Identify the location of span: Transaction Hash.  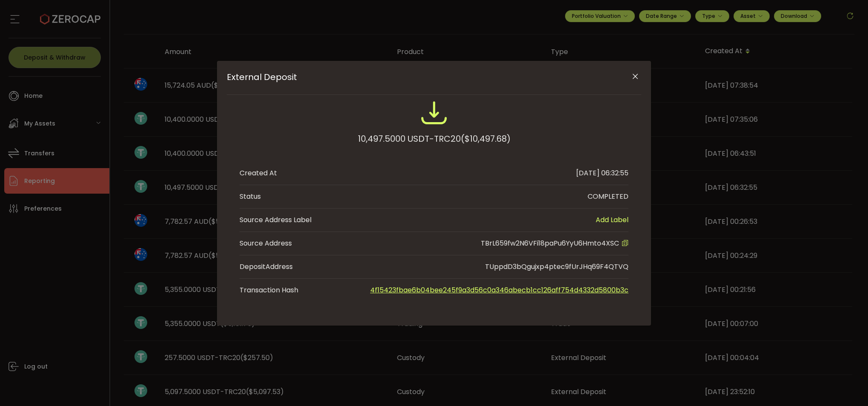
(282, 290).